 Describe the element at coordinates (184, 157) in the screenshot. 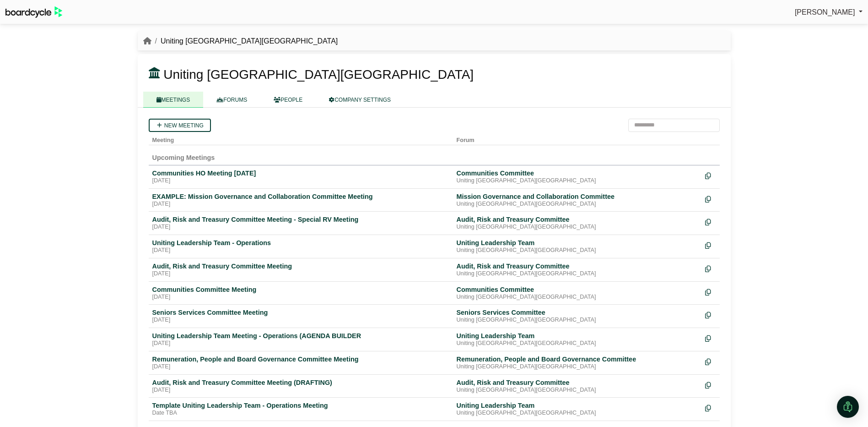

I see `span: Upcoming Meetings` at that location.